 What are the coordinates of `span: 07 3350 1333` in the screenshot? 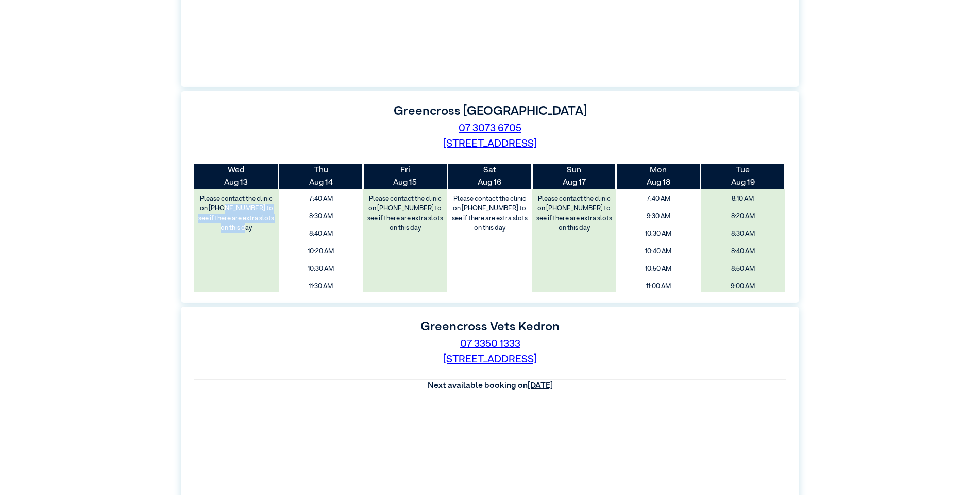 It's located at (490, 344).